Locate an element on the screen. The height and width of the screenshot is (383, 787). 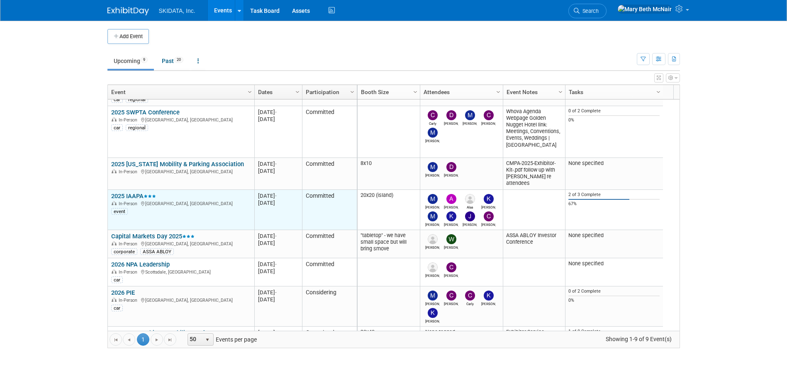
td: Exhibitor Service Center Welcome is located at coordinates (534, 345).